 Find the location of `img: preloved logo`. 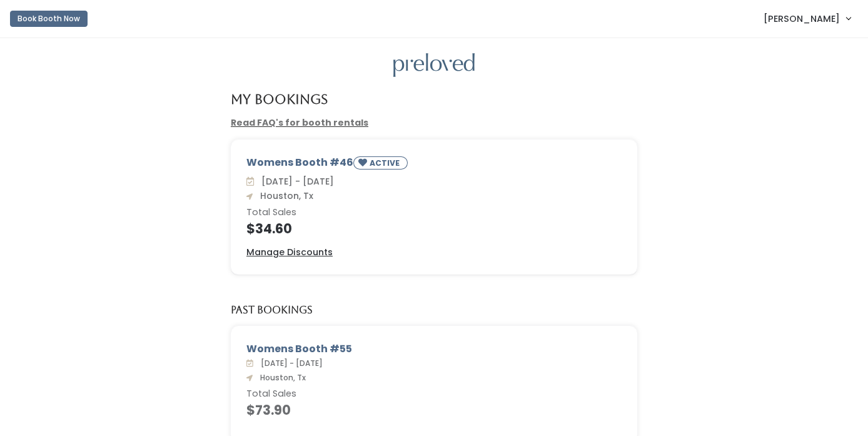

img: preloved logo is located at coordinates (434, 65).